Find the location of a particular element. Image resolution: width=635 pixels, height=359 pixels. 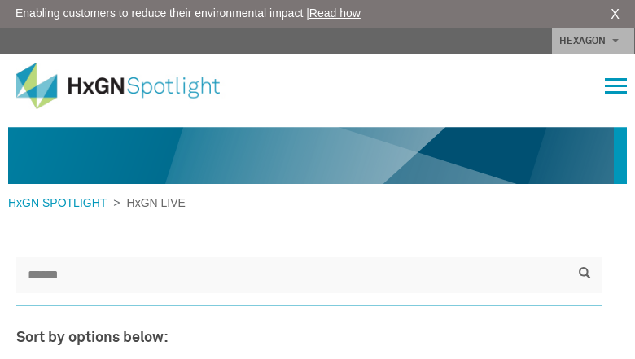

span: Enabling customers to reduce their environmental impact | is located at coordinates (188, 13).